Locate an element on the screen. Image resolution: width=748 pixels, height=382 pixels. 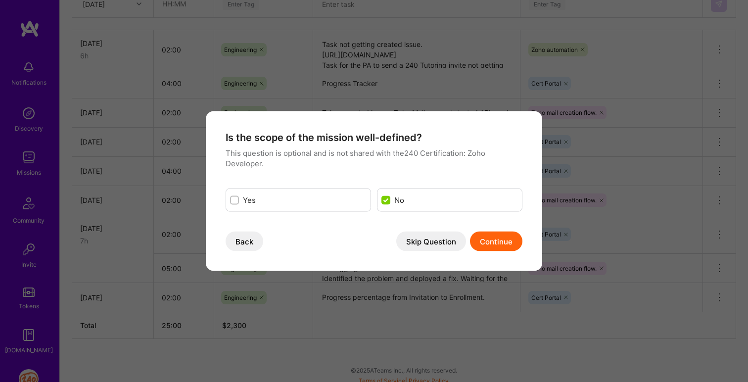
button: Skip Question is located at coordinates (431, 241).